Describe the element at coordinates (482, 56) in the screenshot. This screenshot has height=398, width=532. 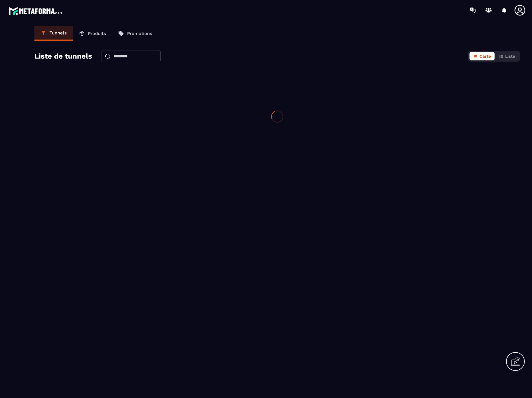
I see `button: Carte` at that location.